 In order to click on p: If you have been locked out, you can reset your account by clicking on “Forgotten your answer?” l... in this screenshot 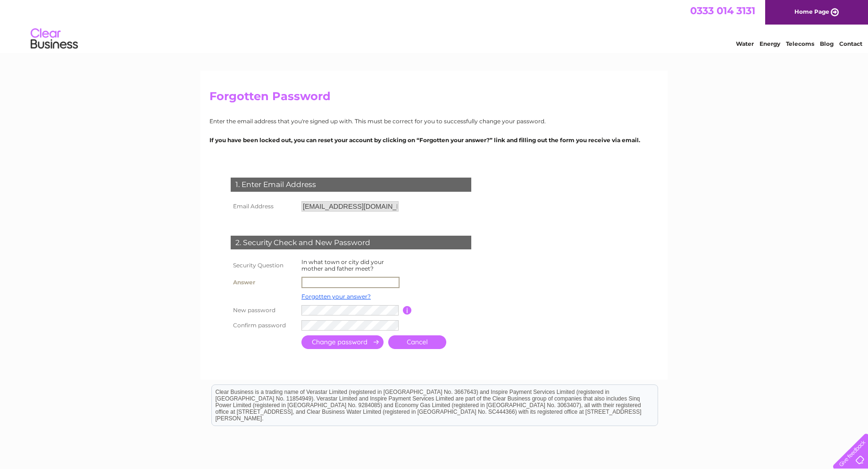, I will do `click(434, 140)`.